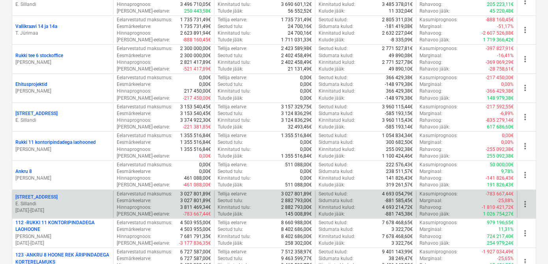 Image resolution: width=548 pixels, height=264 pixels. I want to click on p: -28 758,61€, so click(501, 69).